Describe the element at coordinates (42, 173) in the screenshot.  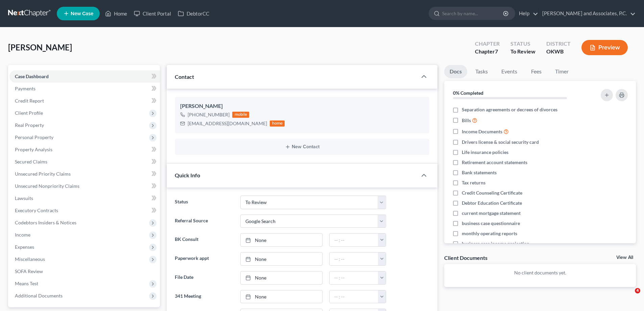
I see `span: Unsecured Priority Claims` at that location.